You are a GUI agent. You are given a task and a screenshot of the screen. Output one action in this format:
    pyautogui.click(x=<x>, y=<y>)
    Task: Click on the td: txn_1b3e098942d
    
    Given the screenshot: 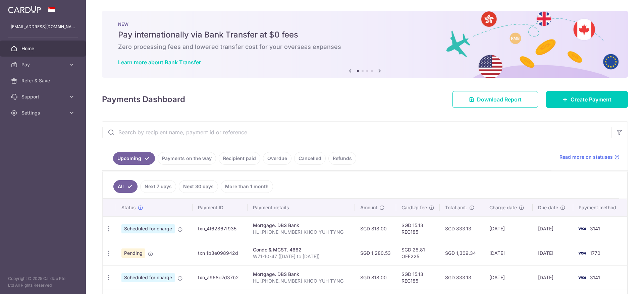 What is the action you would take?
    pyautogui.click(x=220, y=253)
    